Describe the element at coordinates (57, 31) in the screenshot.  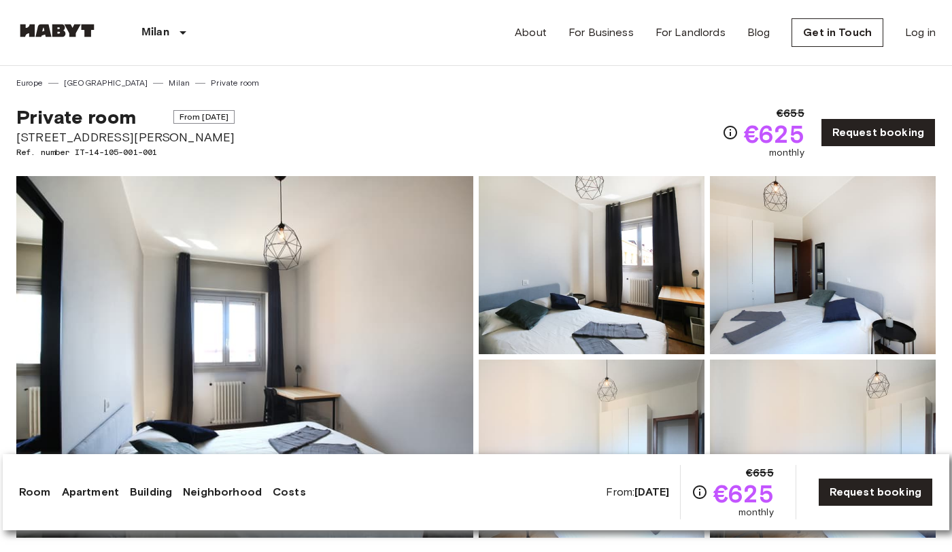
I see `img: Habyt` at that location.